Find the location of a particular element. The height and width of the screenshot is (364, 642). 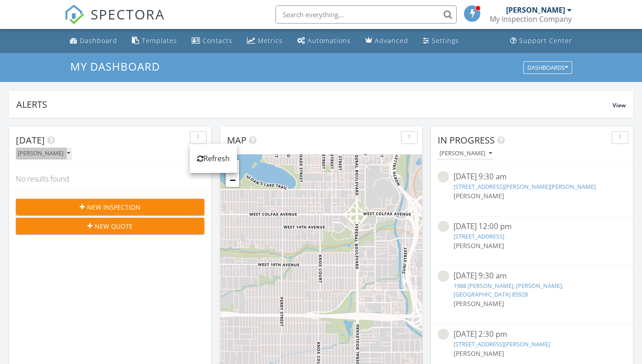

span: New Inspection is located at coordinates (114, 207).